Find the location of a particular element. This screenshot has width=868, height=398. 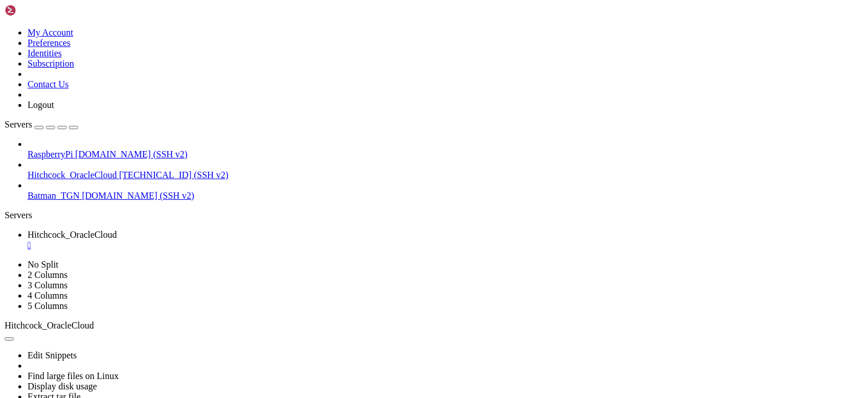

a: Contact Us is located at coordinates (48, 84).